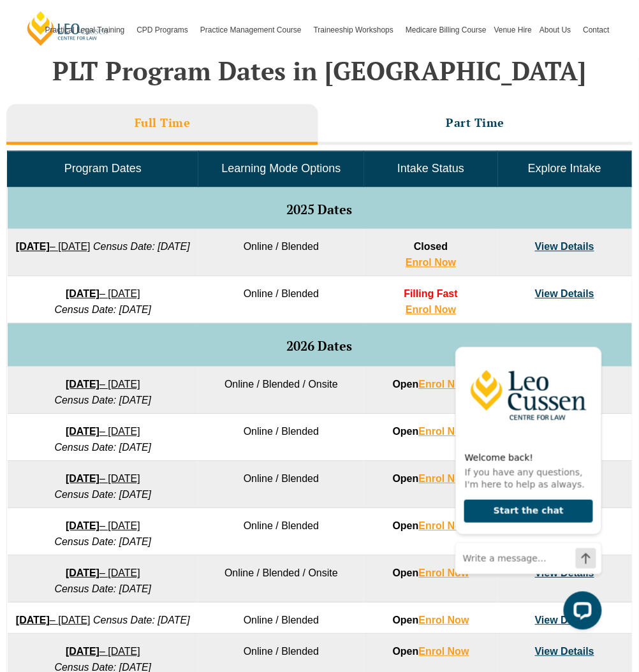 The width and height of the screenshot is (639, 672). Describe the element at coordinates (320, 209) in the screenshot. I see `span: 2025 Dates` at that location.